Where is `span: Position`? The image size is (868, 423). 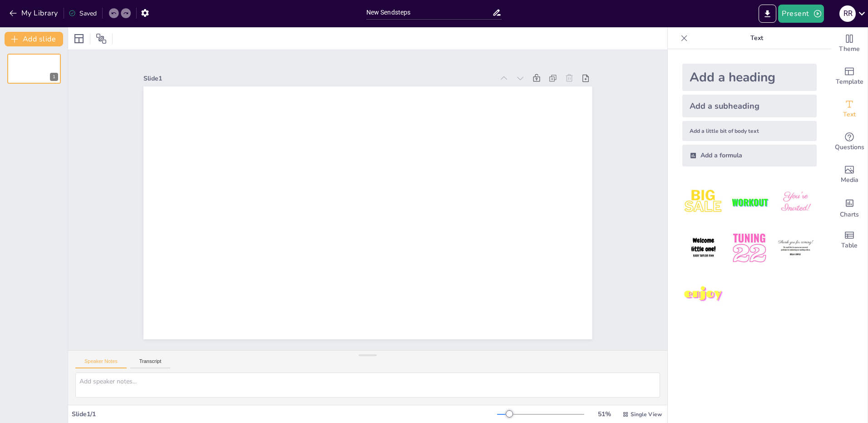 span: Position is located at coordinates (102, 39).